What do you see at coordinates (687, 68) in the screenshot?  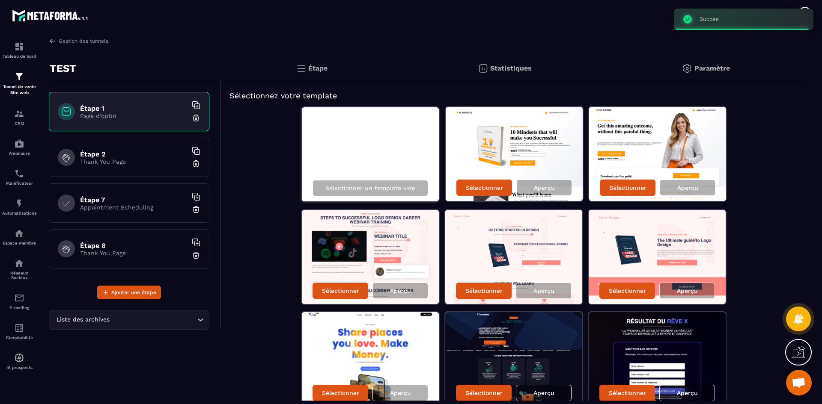 I see `img: setting-gr.5f69749f.svg` at bounding box center [687, 68].